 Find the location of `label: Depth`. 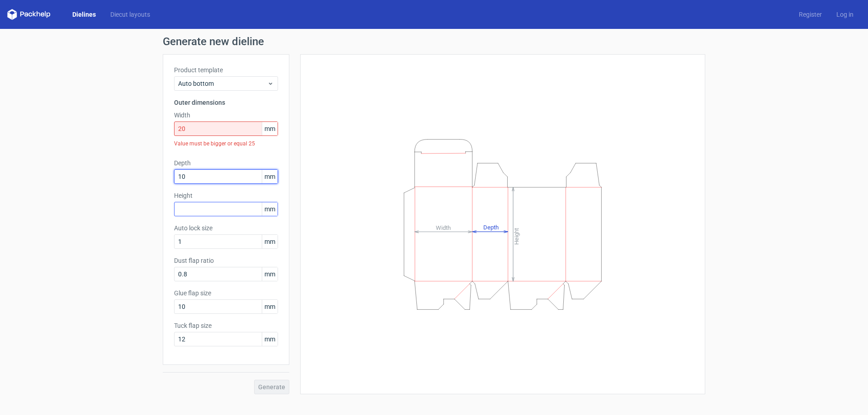

label: Depth is located at coordinates (226, 163).